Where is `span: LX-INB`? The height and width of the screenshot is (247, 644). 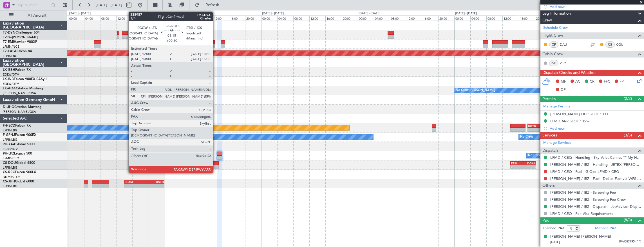 span: LX-INB is located at coordinates (8, 79).